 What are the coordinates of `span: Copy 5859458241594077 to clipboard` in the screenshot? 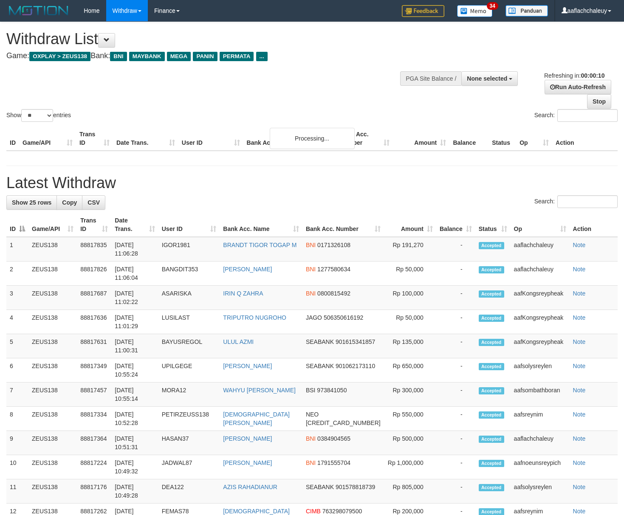 It's located at (343, 423).